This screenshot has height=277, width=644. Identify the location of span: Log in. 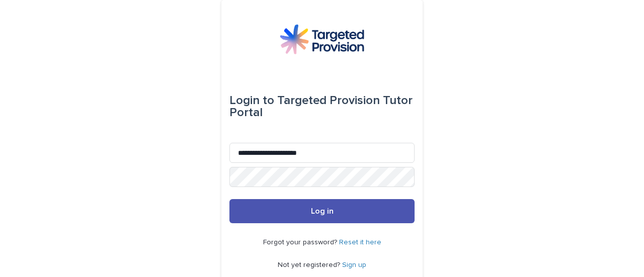
(322, 211).